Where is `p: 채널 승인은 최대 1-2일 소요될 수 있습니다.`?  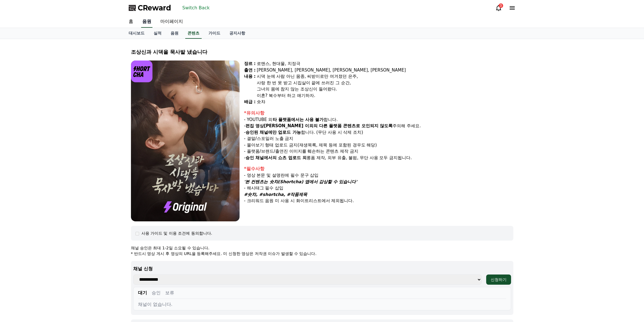
p: 채널 승인은 최대 1-2일 소요될 수 있습니다. is located at coordinates (322, 248).